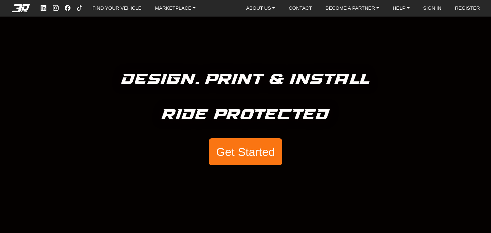 The width and height of the screenshot is (491, 233). Describe the element at coordinates (300, 8) in the screenshot. I see `a: CONTACT` at that location.